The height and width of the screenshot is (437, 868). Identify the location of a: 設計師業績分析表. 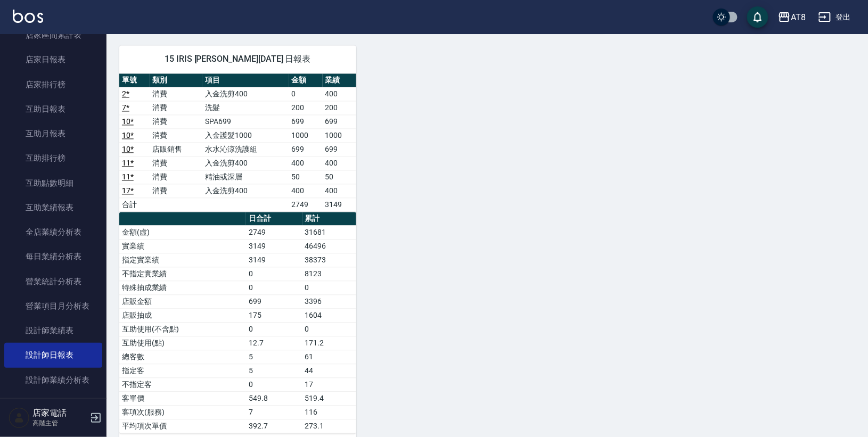
(53, 380).